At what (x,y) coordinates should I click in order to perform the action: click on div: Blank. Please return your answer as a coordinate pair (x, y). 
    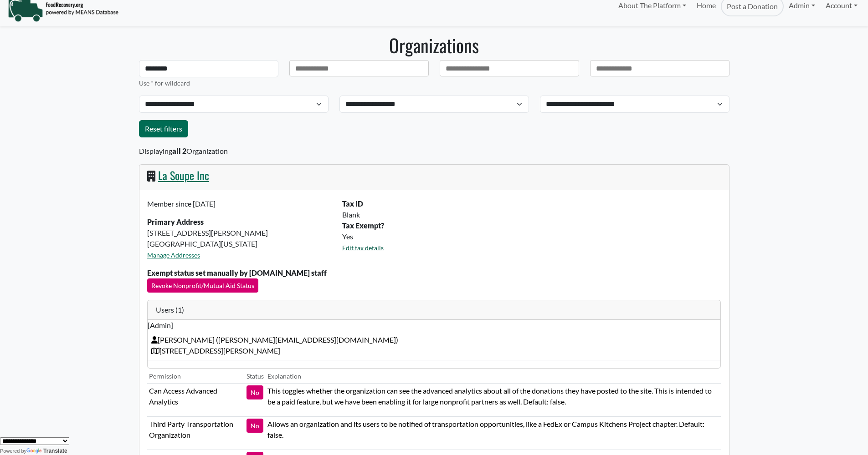
    Looking at the image, I should click on (531, 215).